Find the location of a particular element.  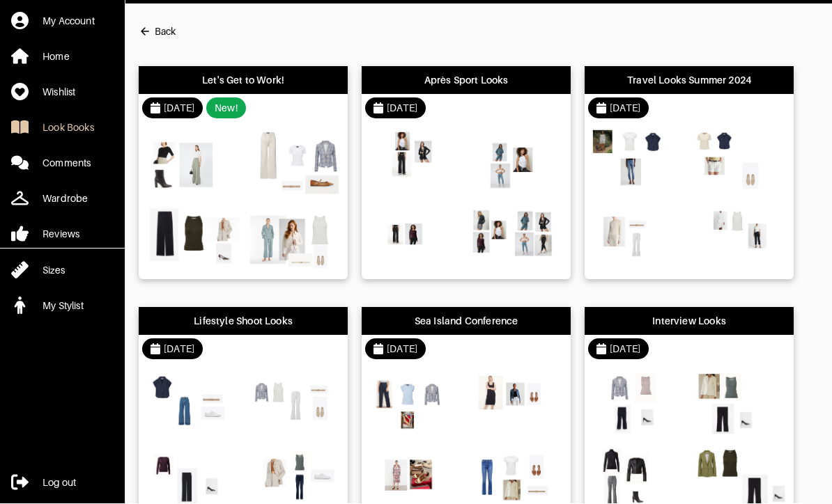

div: Interview Looks is located at coordinates (689, 321).